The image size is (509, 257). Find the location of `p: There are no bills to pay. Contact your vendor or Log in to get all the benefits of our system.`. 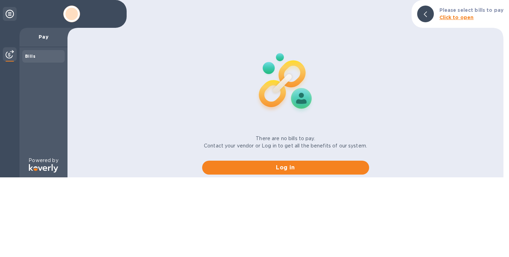

p: There are no bills to pay. Contact your vendor or Log in to get all the benefits of our system. is located at coordinates (285, 142).